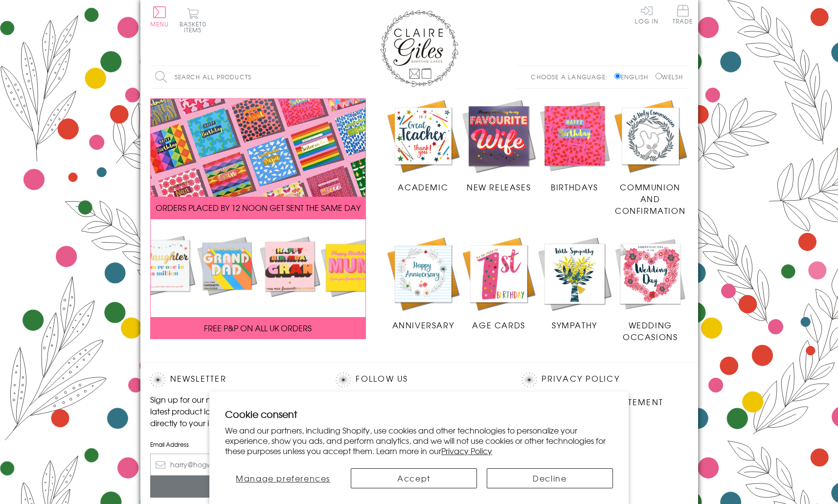 The width and height of the screenshot is (838, 504). Describe the element at coordinates (498, 146) in the screenshot. I see `a: New Releases` at that location.